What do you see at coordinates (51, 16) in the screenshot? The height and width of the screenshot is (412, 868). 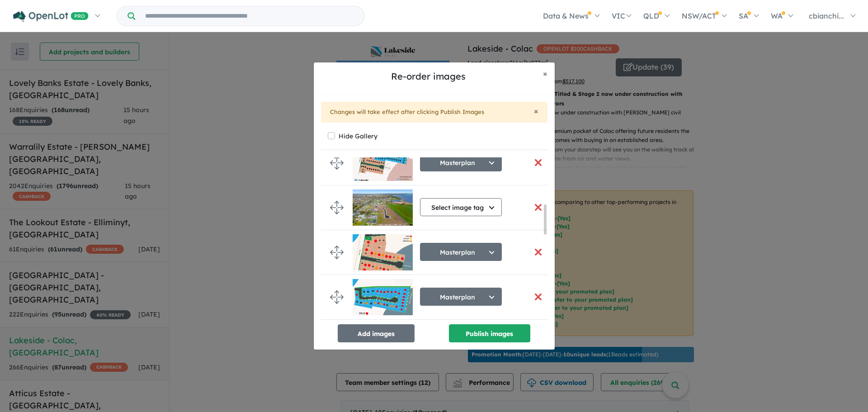 I see `img: Openlot PRO Logo White` at bounding box center [51, 16].